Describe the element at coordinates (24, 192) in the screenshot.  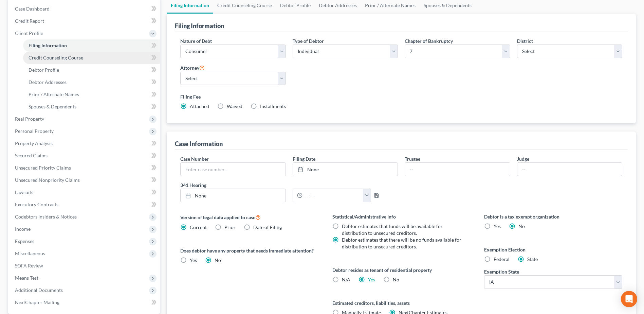
I see `span: Lawsuits` at that location.